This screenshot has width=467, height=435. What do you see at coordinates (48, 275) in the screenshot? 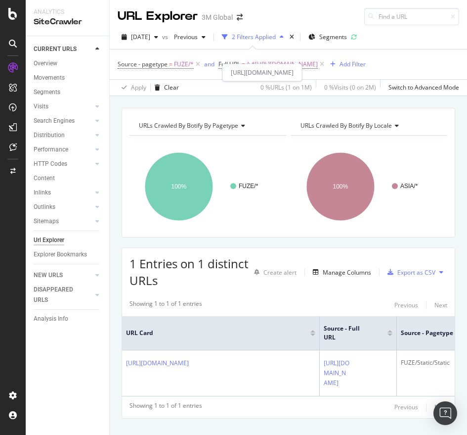
I see `div: NEW URLS` at bounding box center [48, 275].